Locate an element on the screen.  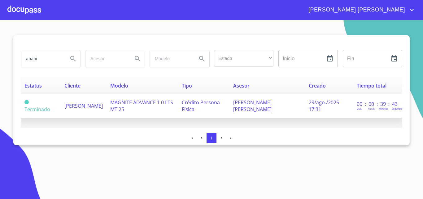
p: Minutos is located at coordinates (384, 108).